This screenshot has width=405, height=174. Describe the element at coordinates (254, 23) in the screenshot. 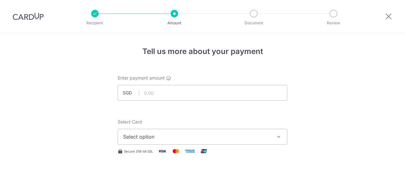

I see `p: Document` at that location.